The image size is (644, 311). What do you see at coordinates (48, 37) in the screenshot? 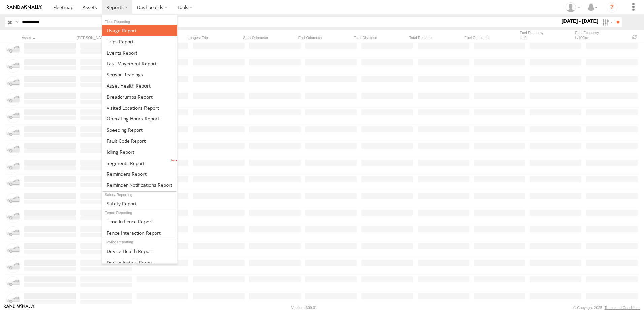
I see `div: Click to Sort` at bounding box center [48, 37].